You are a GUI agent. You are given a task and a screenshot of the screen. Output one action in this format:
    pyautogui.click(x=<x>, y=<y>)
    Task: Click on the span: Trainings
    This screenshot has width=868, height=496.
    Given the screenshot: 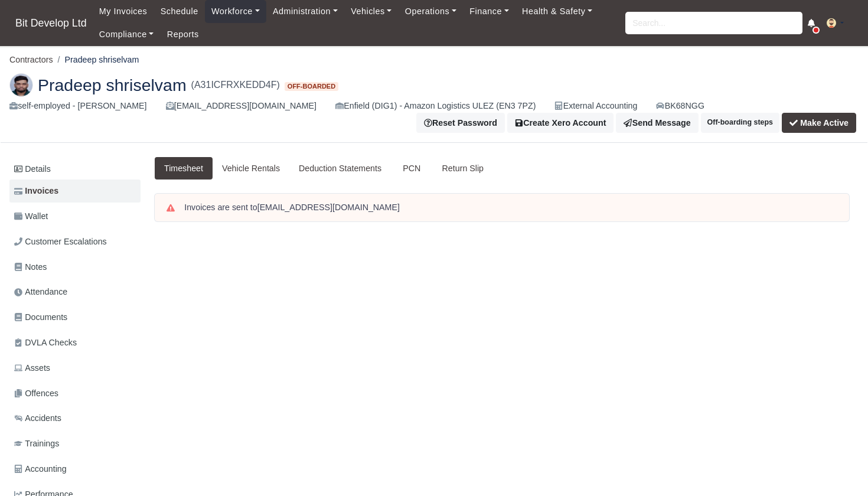 What is the action you would take?
    pyautogui.click(x=37, y=444)
    